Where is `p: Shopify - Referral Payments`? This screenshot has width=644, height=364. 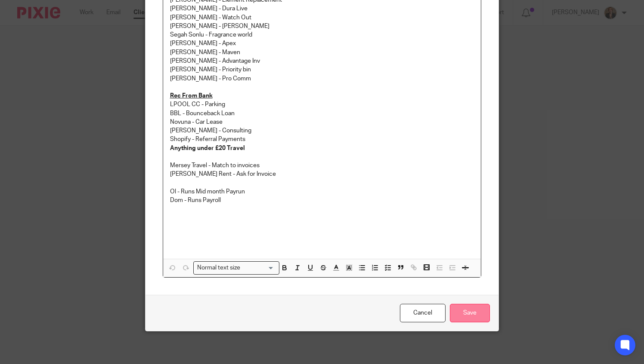 p: Shopify - Referral Payments is located at coordinates (322, 139).